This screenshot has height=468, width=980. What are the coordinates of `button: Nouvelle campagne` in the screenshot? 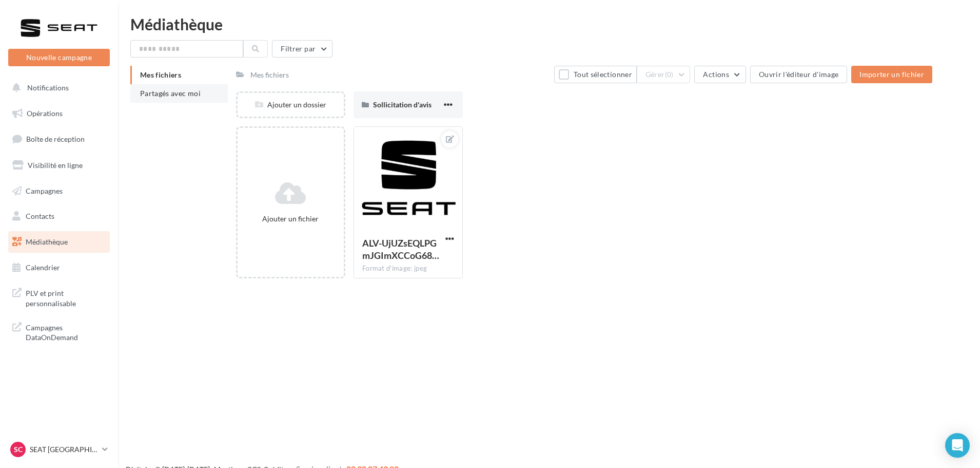 It's located at (59, 58).